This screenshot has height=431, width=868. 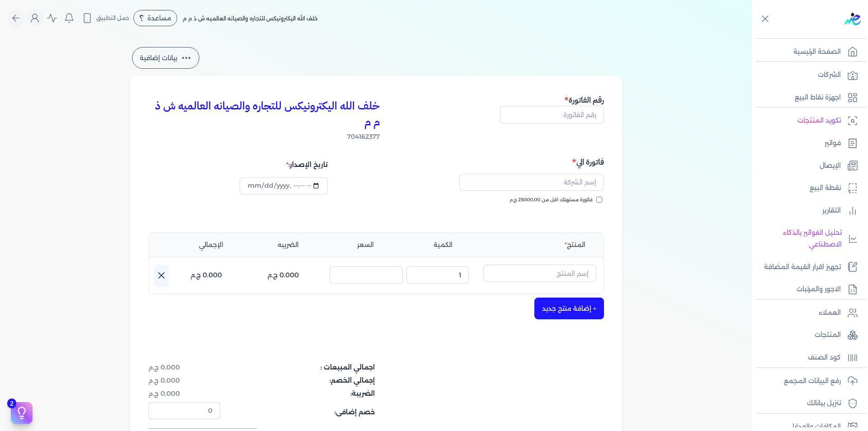 What do you see at coordinates (807, 381) in the screenshot?
I see `a: رفع البيانات المجمع` at bounding box center [807, 381].